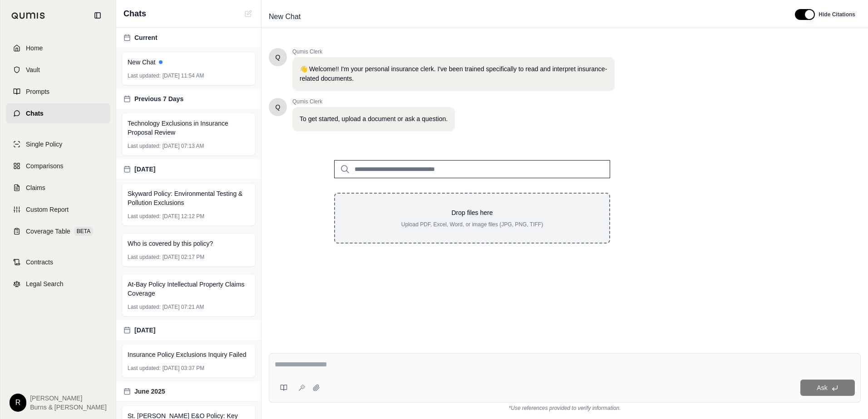  Describe the element at coordinates (58, 262) in the screenshot. I see `a: Contracts` at that location.